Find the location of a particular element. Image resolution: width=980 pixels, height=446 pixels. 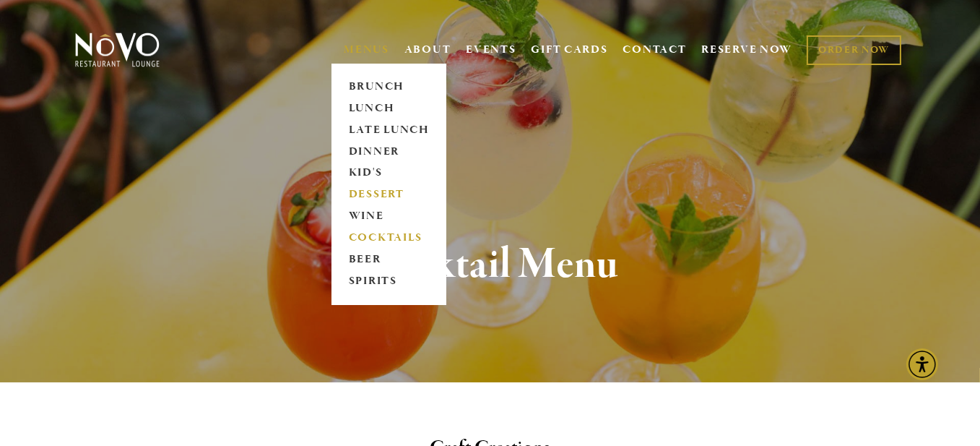

a: GIFT CARDS is located at coordinates (569, 50).